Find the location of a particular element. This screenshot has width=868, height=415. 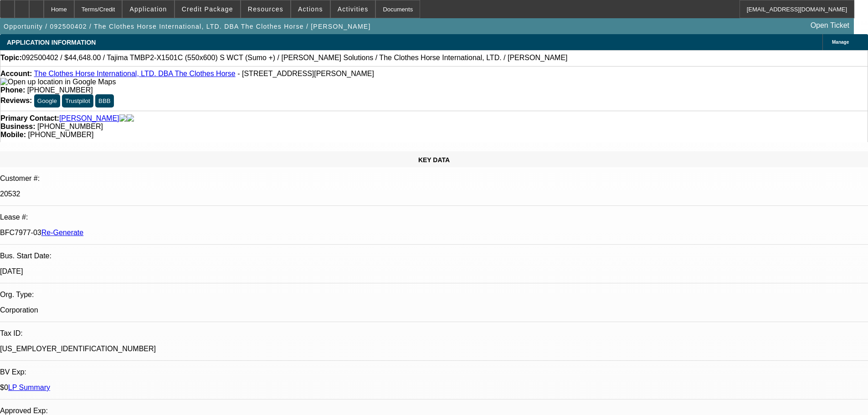

a: Open Ticket is located at coordinates (829, 25).